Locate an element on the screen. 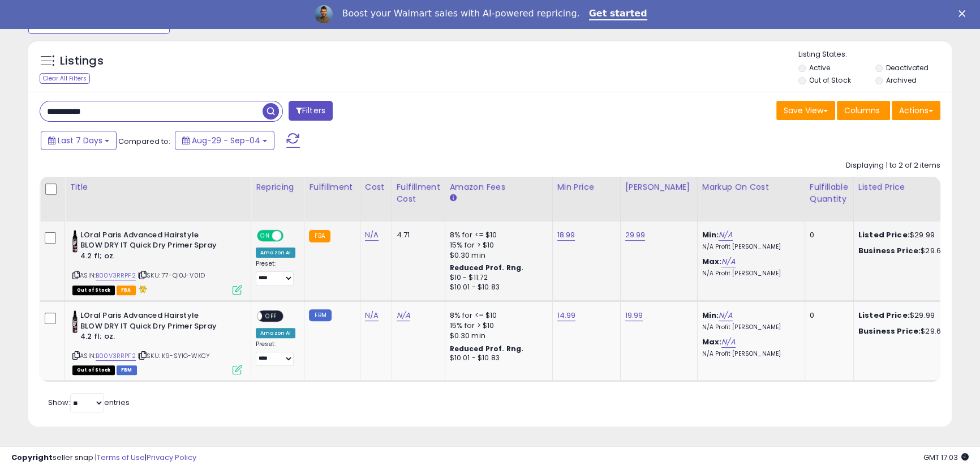 This screenshot has width=980, height=469. div: Fulfillment is located at coordinates (331, 187).